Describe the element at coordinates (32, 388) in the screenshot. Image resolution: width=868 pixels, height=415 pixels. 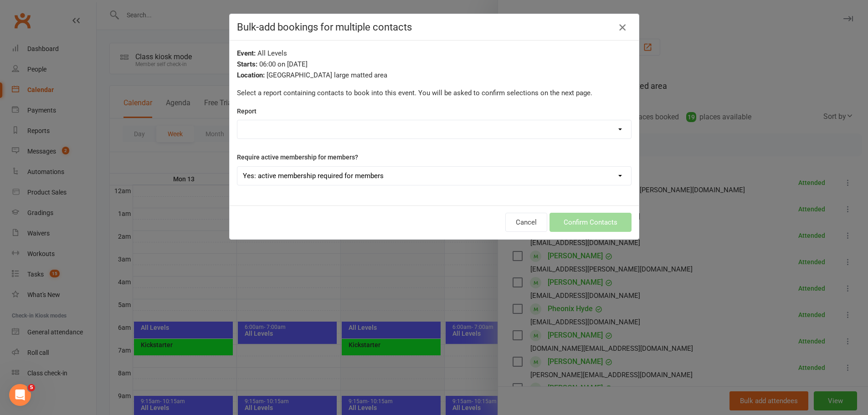
I see `span: 5` at that location.